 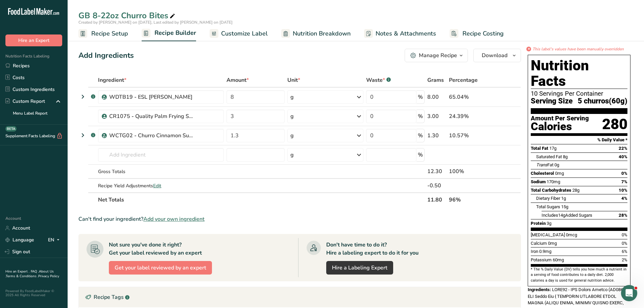 I want to click on a: Hire a Labeling Expert, so click(x=360, y=267).